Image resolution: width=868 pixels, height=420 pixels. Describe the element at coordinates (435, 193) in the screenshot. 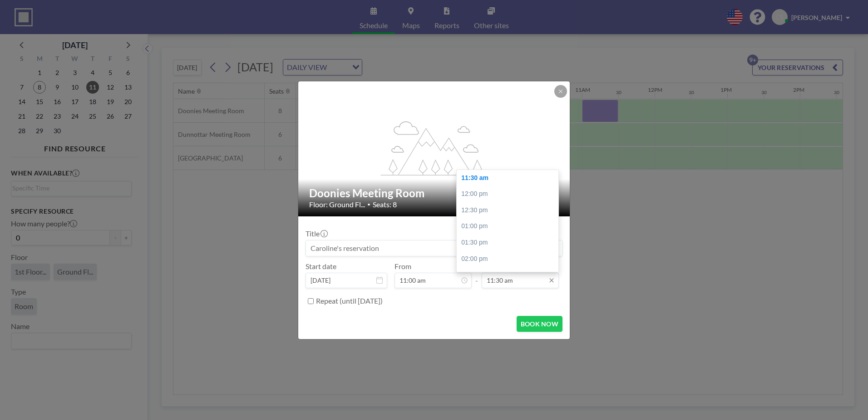

I see `h2: Doonies Meeting Room` at that location.